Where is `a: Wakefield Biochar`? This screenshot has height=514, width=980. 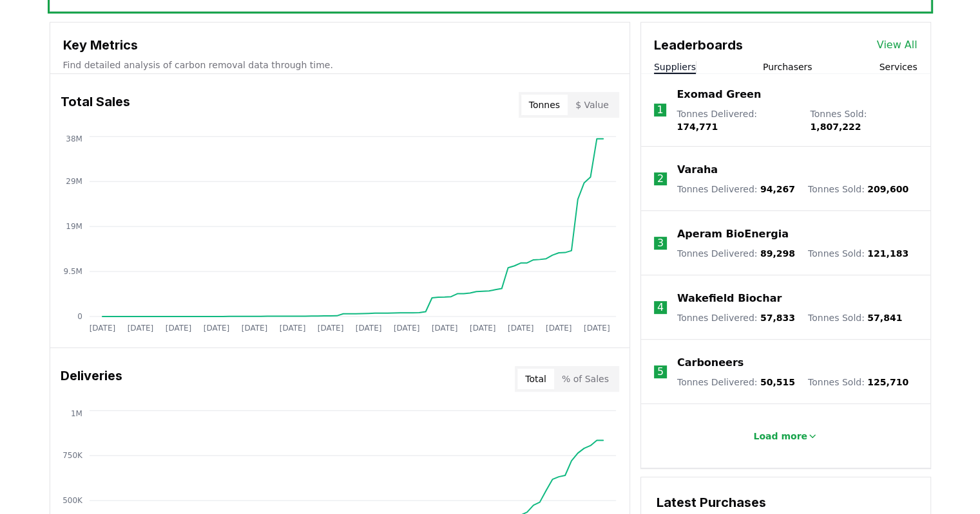
a: Wakefield Biochar is located at coordinates (729, 298).